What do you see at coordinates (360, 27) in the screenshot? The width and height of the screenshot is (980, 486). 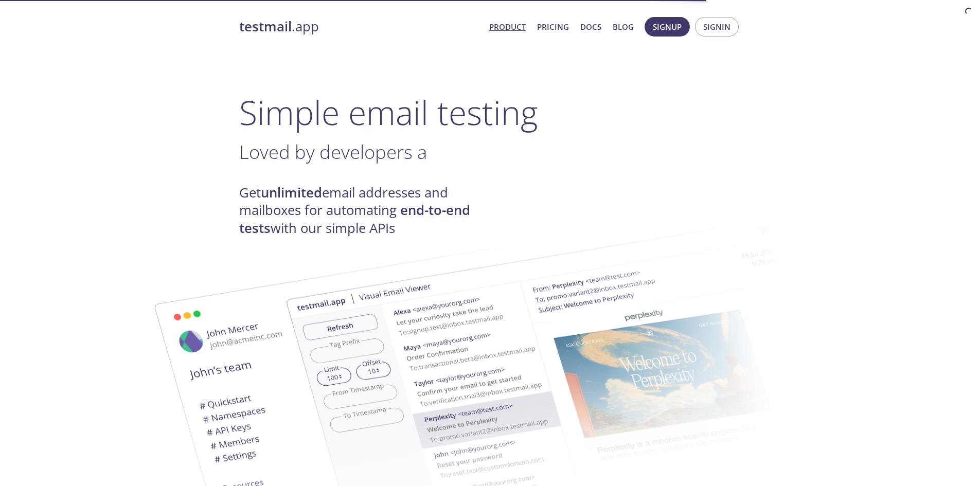 I see `a: testmail.app` at bounding box center [360, 27].